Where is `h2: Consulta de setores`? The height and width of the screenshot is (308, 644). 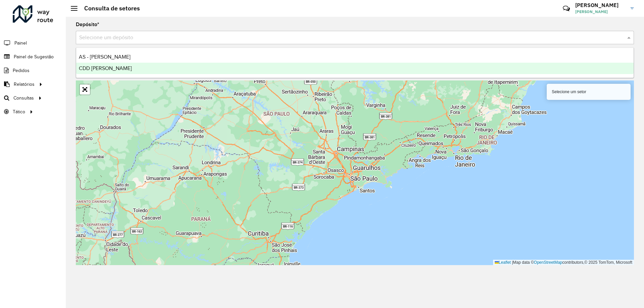
h2: Consulta de setores is located at coordinates (108, 9).